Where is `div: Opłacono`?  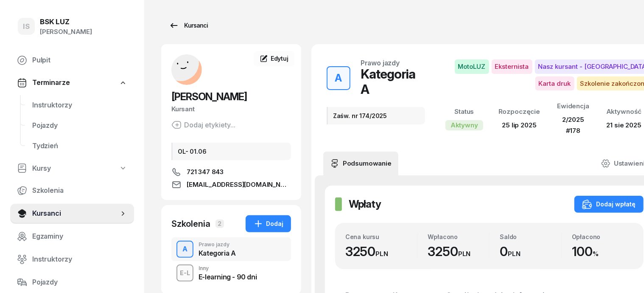
div: Opłacono is located at coordinates (603, 237).